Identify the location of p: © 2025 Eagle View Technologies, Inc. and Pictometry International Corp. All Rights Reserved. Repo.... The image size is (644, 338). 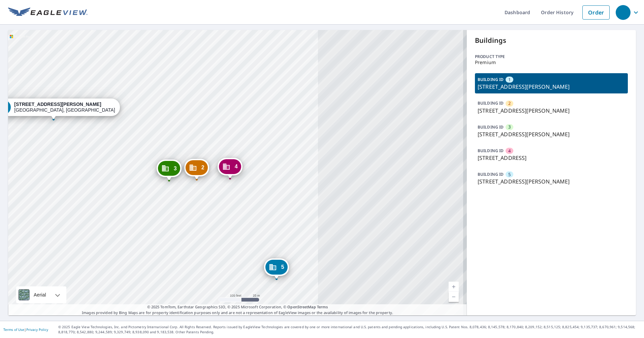
(349, 330).